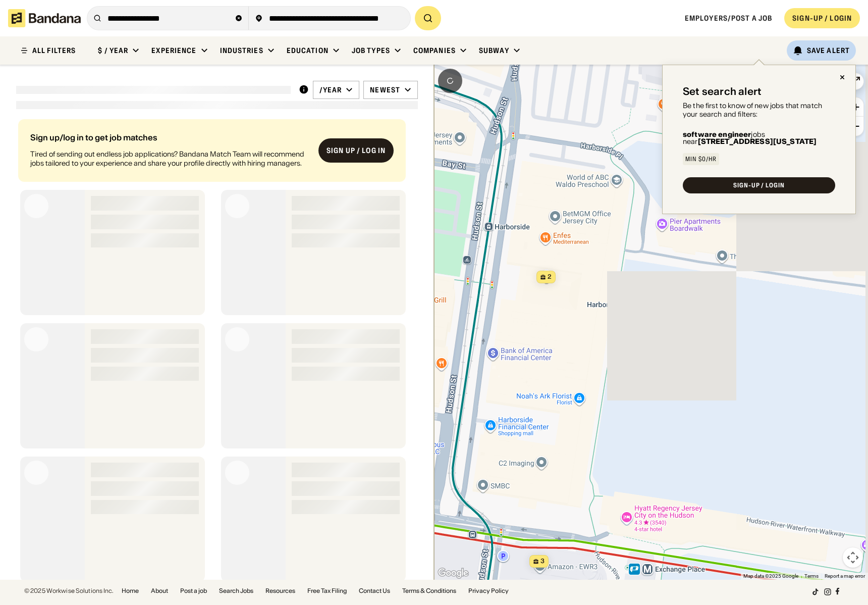  I want to click on div: ALL FILTERS, so click(53, 50).